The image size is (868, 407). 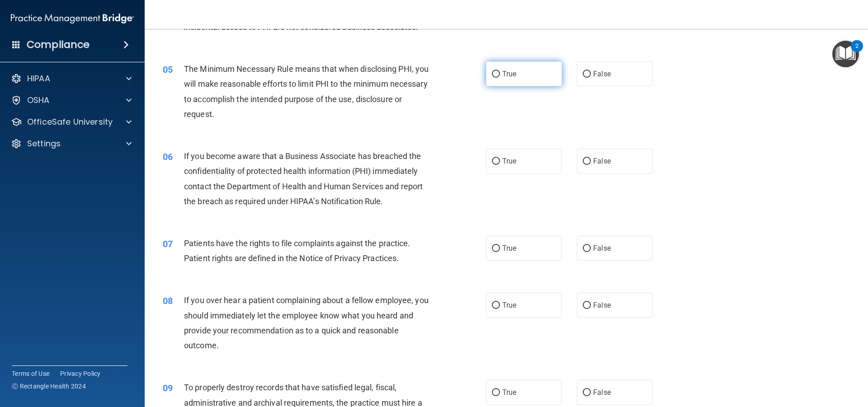 I want to click on span: If you become aware that a Business Associate has breached the confidentiality of protected healt..., so click(x=303, y=178).